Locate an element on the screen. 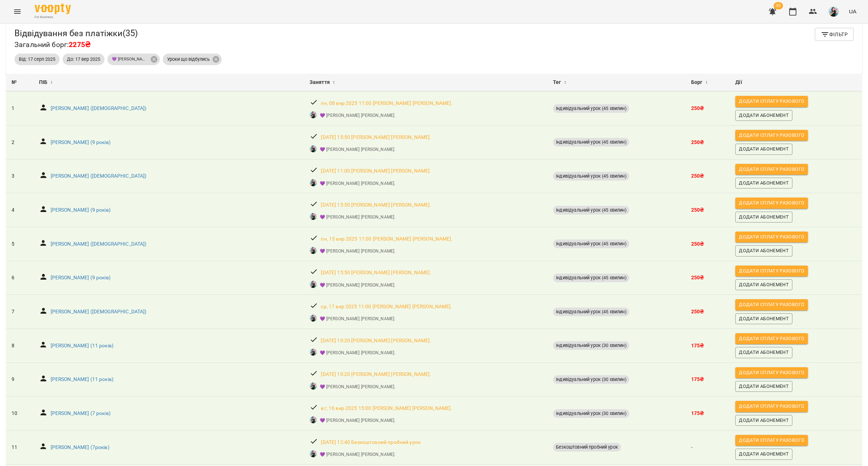 The height and width of the screenshot is (466, 868). span: Від: 17 серп 2025 is located at coordinates (37, 60).